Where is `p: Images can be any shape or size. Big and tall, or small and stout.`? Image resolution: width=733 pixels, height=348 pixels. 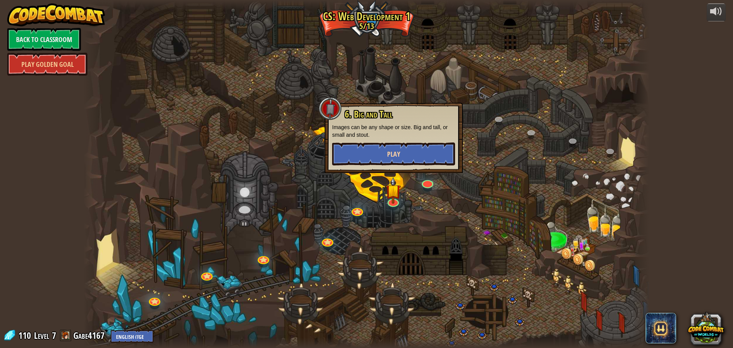
p: Images can be any shape or size. Big and tall, or small and stout. is located at coordinates (394, 131).